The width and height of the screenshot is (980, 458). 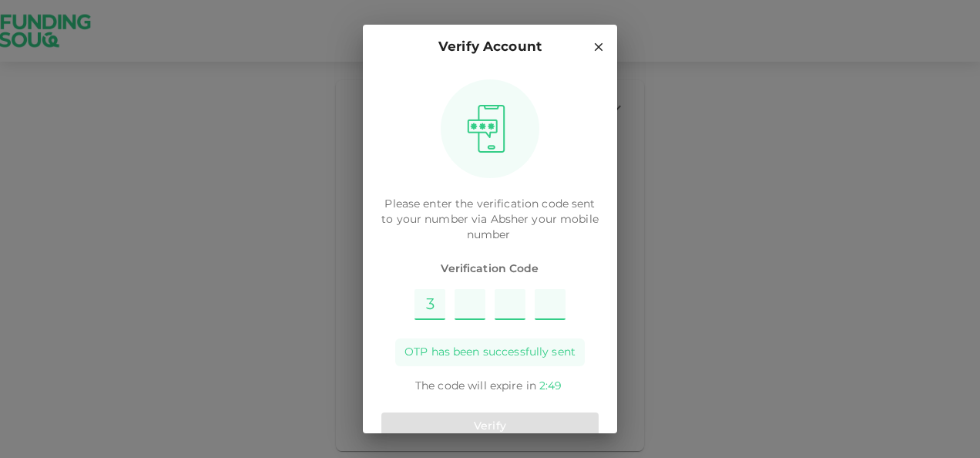 What do you see at coordinates (533, 228) in the screenshot?
I see `span: your mobile number` at bounding box center [533, 228].